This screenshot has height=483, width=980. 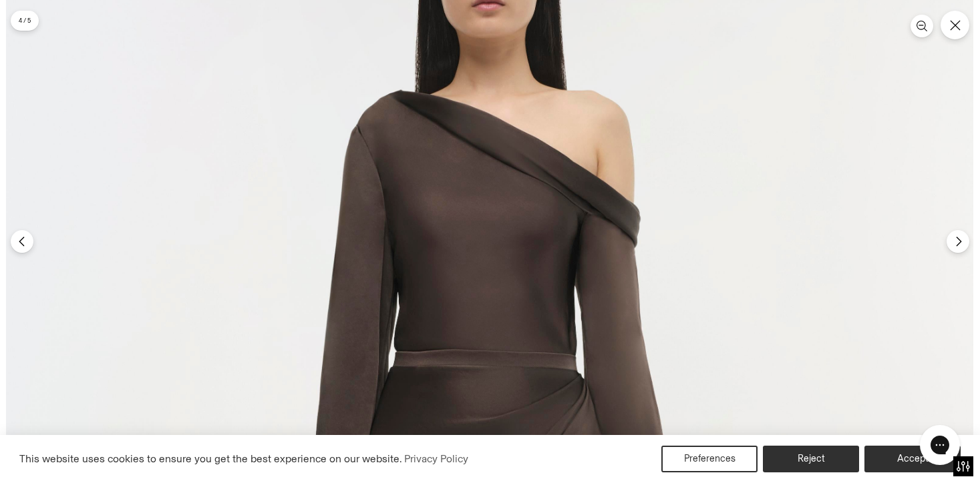 What do you see at coordinates (436, 459) in the screenshot?
I see `a: Privacy Policy (opens in a new tab)` at bounding box center [436, 459].